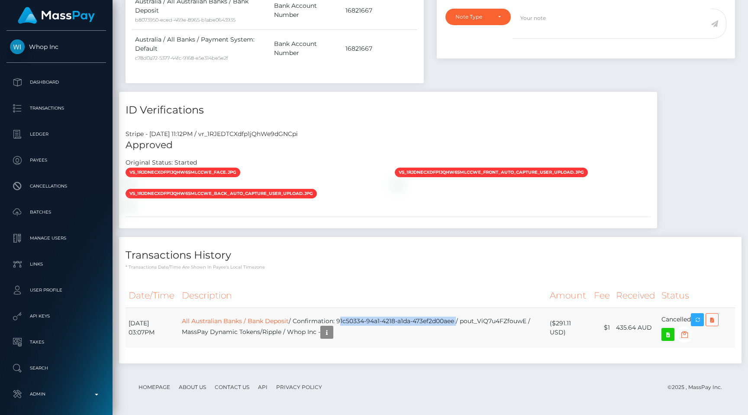  What do you see at coordinates (56, 108) in the screenshot?
I see `a: Transactions` at bounding box center [56, 108].